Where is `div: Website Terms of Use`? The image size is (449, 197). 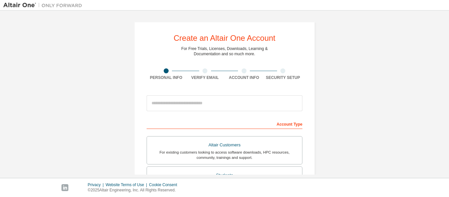
div: Website Terms of Use is located at coordinates (127, 185).